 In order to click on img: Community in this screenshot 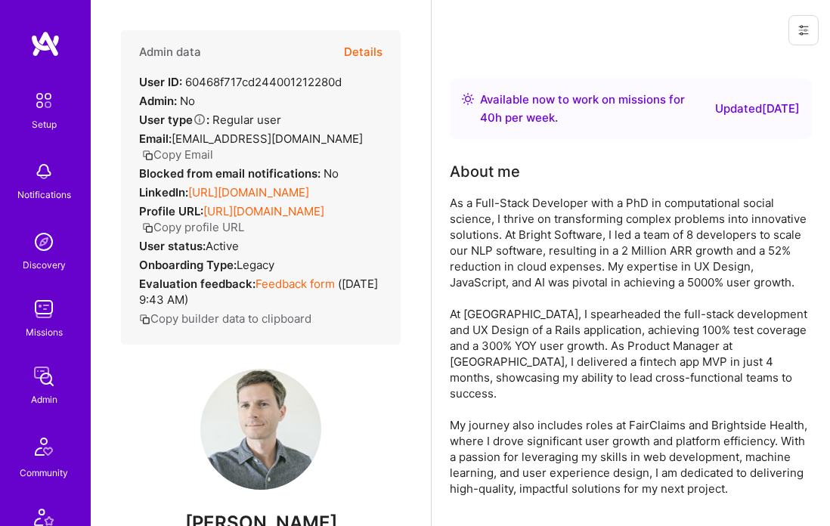, I will do `click(44, 447)`.